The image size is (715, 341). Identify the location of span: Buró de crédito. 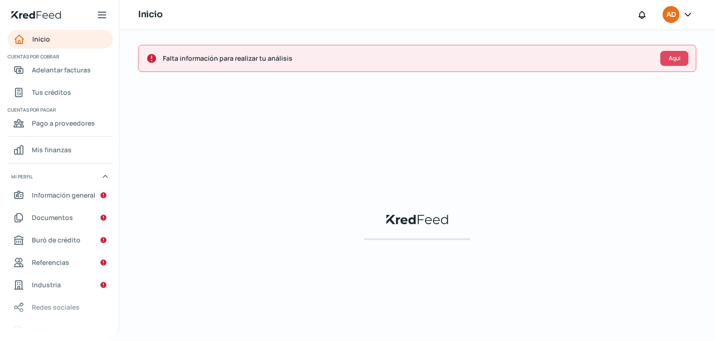
(56, 240).